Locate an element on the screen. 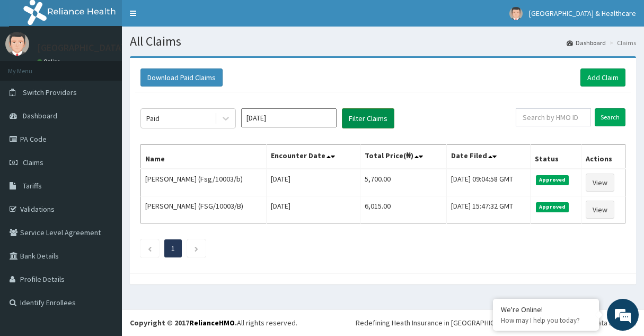 The width and height of the screenshot is (644, 336). td: 6,015.00 is located at coordinates (403, 210).